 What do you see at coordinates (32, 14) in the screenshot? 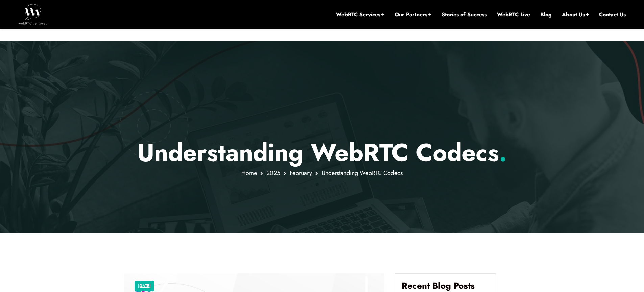
I see `img: WebRTC.ventures` at bounding box center [32, 14].